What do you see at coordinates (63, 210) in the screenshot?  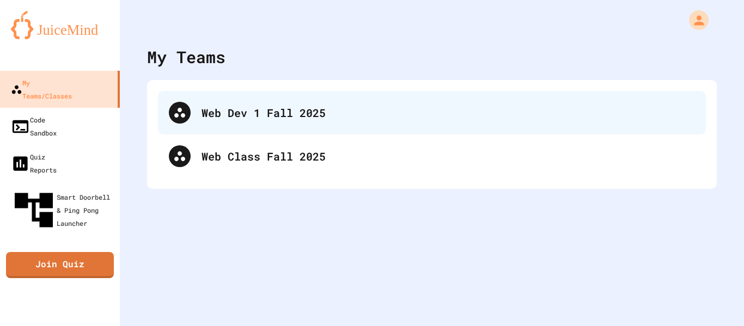 I see `div: Smart Doorbell & Ping Pong Launcher` at bounding box center [63, 210].